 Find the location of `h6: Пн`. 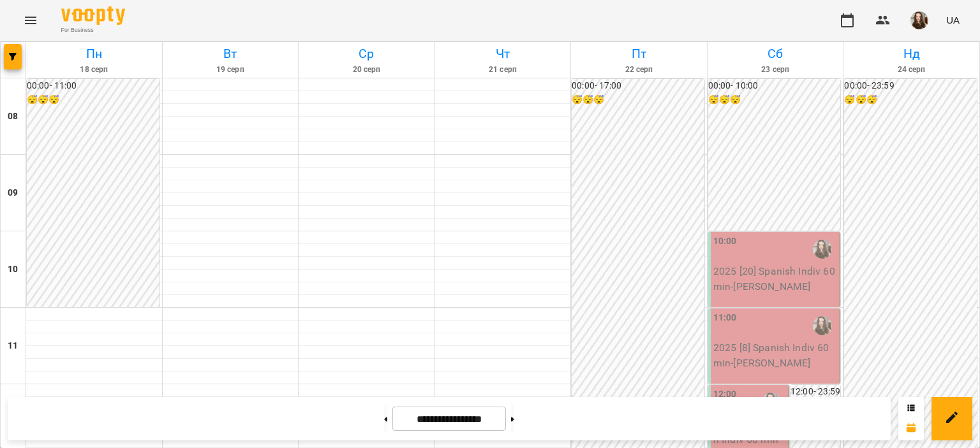

h6: Пн is located at coordinates (94, 54).